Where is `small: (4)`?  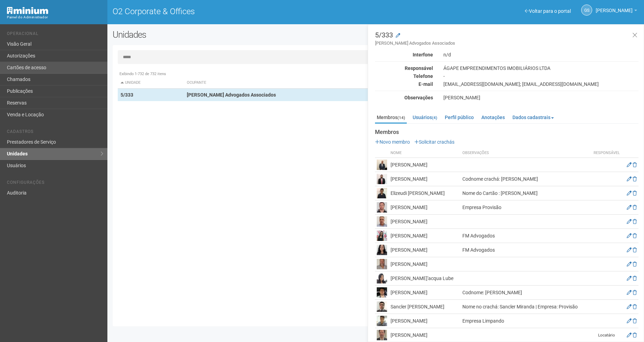
small: (4) is located at coordinates (435, 117).